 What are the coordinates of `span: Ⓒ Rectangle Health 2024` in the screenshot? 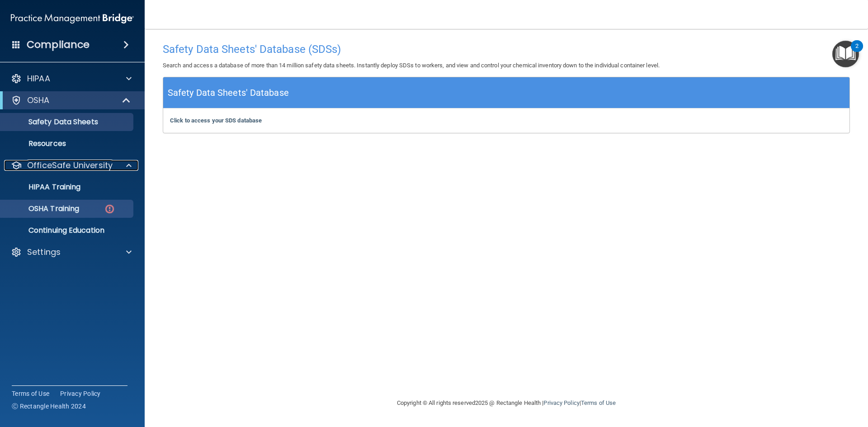 It's located at (49, 406).